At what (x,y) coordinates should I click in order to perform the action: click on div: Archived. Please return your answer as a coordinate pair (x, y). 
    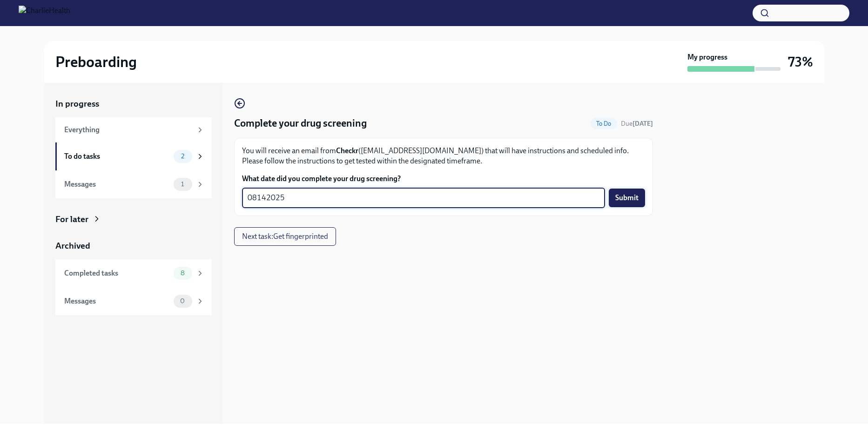
    Looking at the image, I should click on (133, 245).